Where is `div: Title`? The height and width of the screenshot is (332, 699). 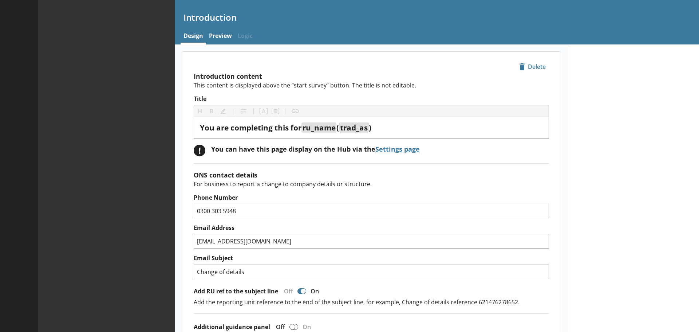 div: Title is located at coordinates (371, 127).